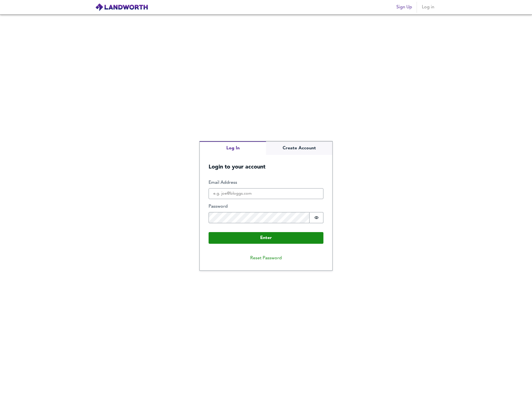 Image resolution: width=532 pixels, height=397 pixels. I want to click on button: Log in, so click(428, 7).